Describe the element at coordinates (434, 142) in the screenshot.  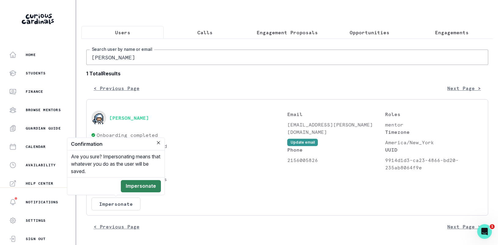
I see `p: America/New_York` at that location.